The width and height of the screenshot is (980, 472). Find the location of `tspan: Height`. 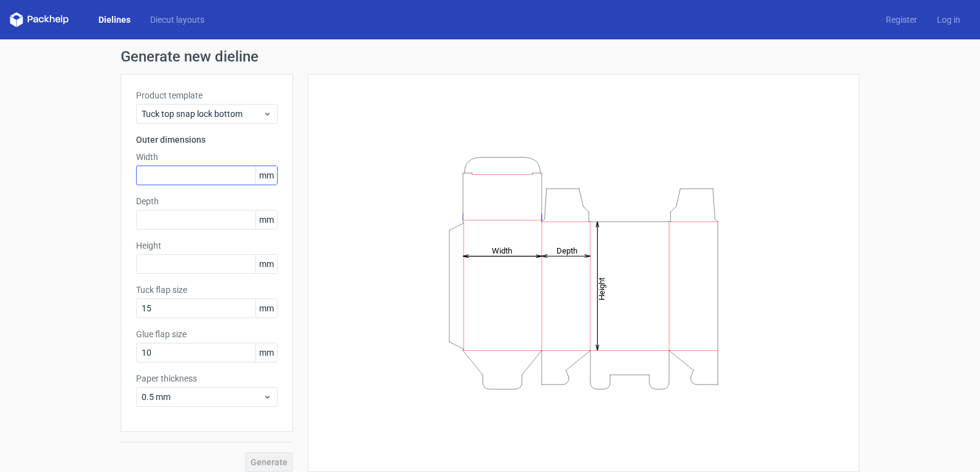

tspan: Height is located at coordinates (602, 288).